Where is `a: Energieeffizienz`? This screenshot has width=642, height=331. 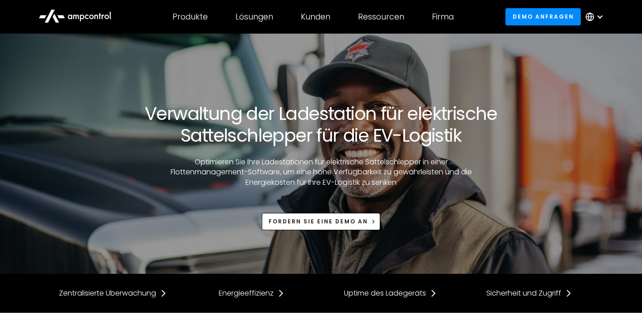
a: Energieeffizienz is located at coordinates (251, 293).